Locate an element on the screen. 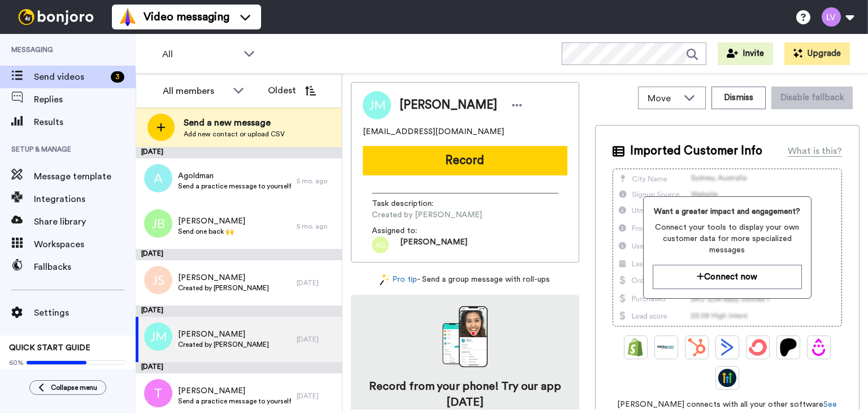 Image resolution: width=868 pixels, height=413 pixels. img: GoHighLevel is located at coordinates (727, 378).